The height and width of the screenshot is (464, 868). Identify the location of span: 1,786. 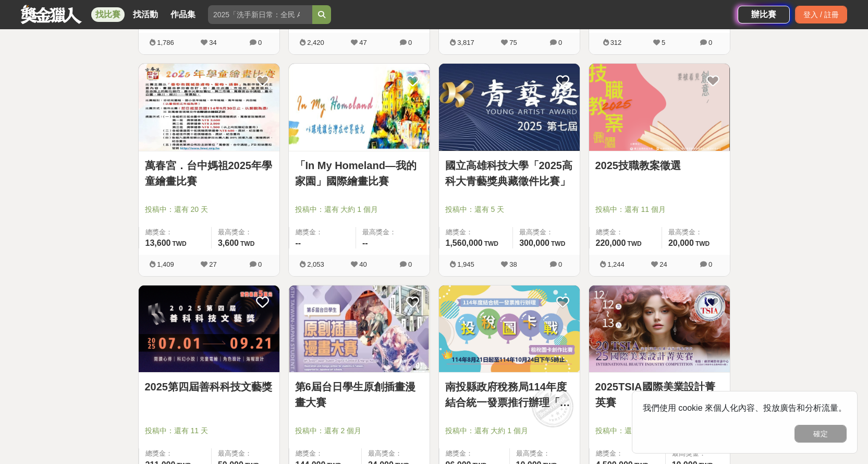
(165, 43).